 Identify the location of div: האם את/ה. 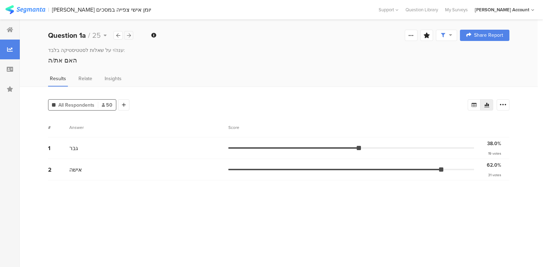
(279, 60).